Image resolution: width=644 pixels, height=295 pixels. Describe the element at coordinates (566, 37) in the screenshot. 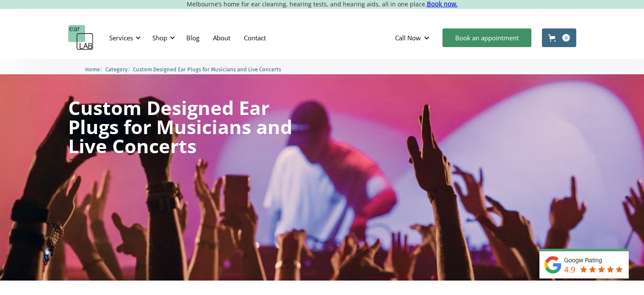

I see `div: 0` at that location.